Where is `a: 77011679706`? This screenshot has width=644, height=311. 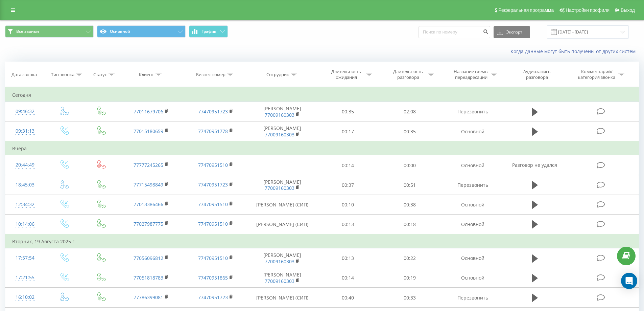 a: 77011679706 is located at coordinates (149, 111).